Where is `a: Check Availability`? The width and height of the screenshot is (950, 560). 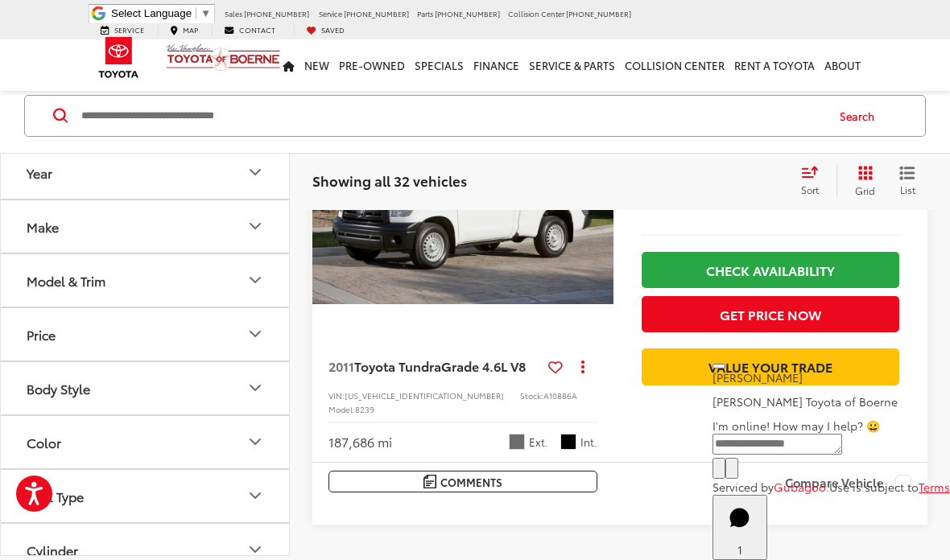
a: Check Availability is located at coordinates (770, 270).